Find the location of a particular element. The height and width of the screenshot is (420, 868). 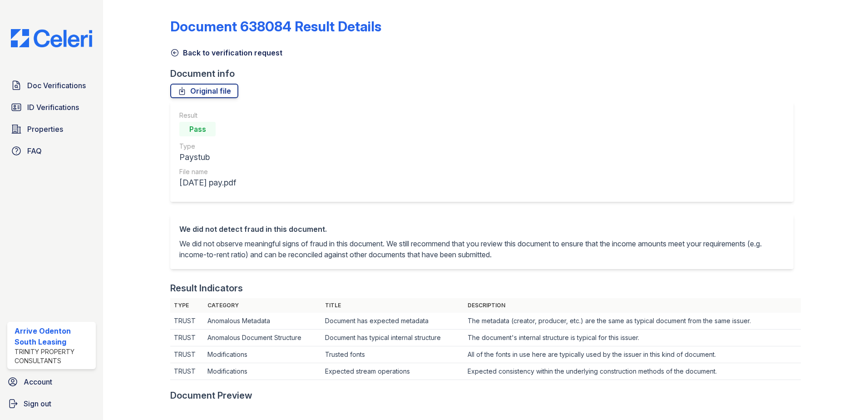

span: ID Verifications is located at coordinates (53, 107).